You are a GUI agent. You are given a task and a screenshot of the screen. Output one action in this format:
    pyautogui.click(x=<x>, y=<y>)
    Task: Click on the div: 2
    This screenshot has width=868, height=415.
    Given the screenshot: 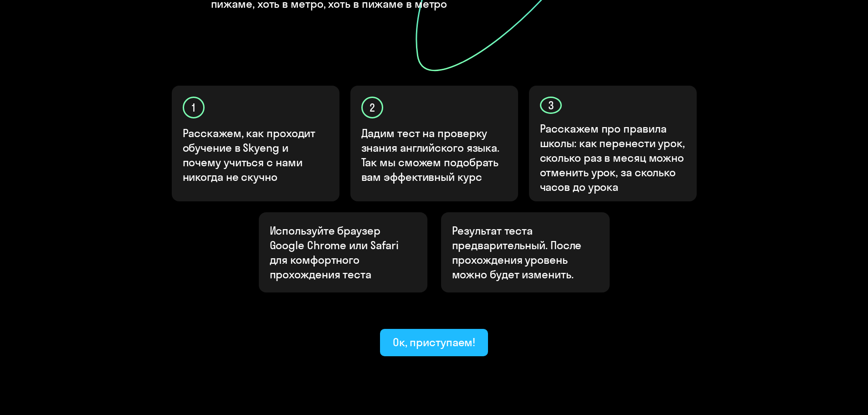 What is the action you would take?
    pyautogui.click(x=372, y=108)
    